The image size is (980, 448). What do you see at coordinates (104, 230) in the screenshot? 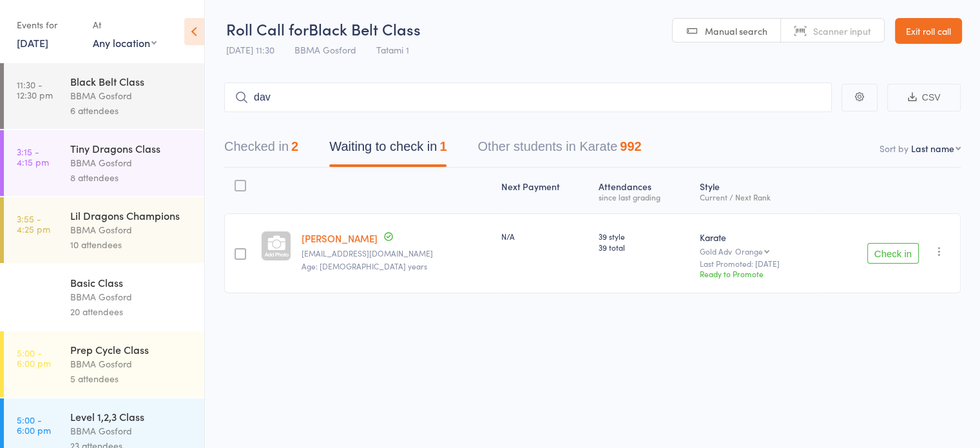
I see `a: 3:55 -4:25 pmLil Dragons ChampionsBBMA Gosford10 attendees` at bounding box center [104, 230].